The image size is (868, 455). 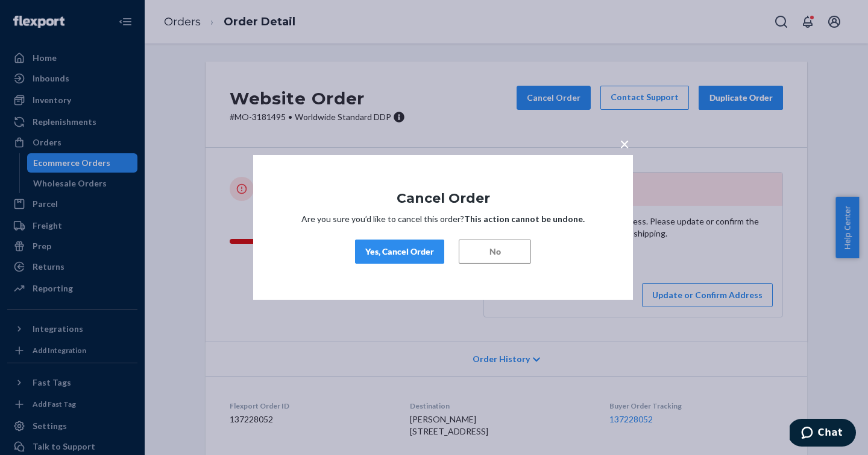 I want to click on button: Yes, Cancel Order, so click(x=399, y=251).